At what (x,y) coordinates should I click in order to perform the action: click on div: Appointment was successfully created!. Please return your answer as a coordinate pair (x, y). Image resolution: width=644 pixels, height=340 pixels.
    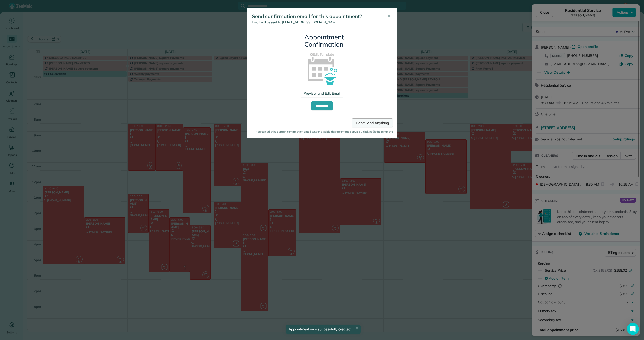
    Looking at the image, I should click on (323, 329).